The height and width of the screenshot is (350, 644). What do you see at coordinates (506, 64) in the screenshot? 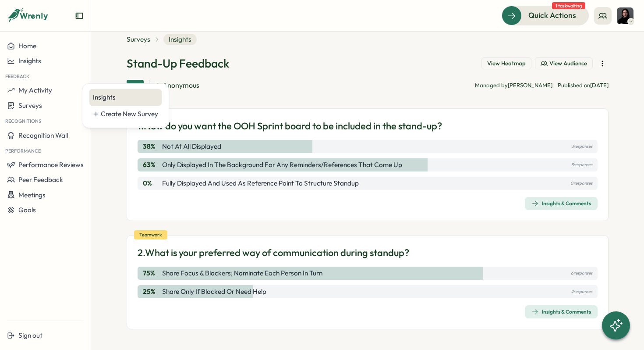
I see `a: View Heatmap` at bounding box center [506, 64].